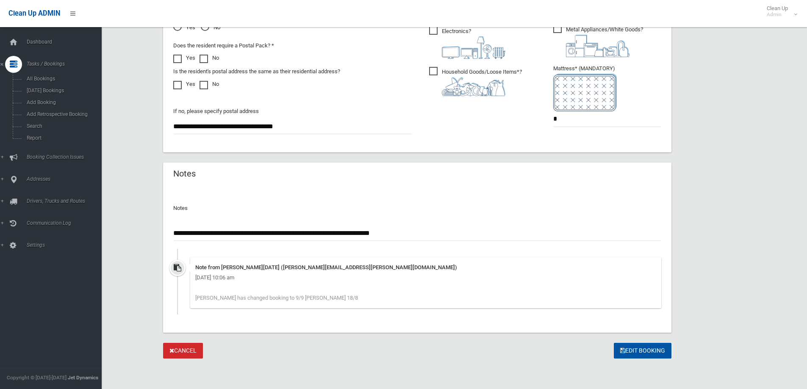 Image resolution: width=807 pixels, height=389 pixels. What do you see at coordinates (66, 223) in the screenshot?
I see `span: Communication Log` at bounding box center [66, 223].